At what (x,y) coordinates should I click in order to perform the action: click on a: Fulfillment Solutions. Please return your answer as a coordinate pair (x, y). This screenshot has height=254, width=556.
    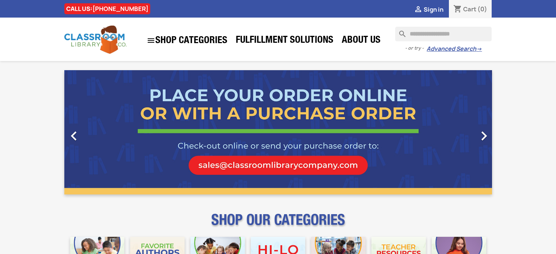
    Looking at the image, I should click on (284, 41).